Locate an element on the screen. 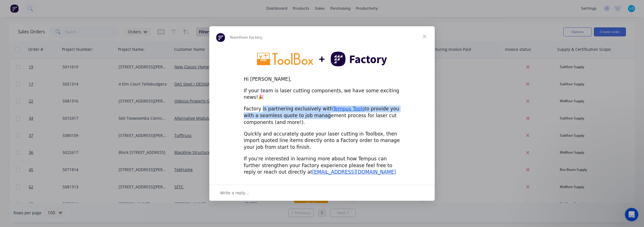 The height and width of the screenshot is (227, 644). img: Profile image for Team is located at coordinates (220, 38).